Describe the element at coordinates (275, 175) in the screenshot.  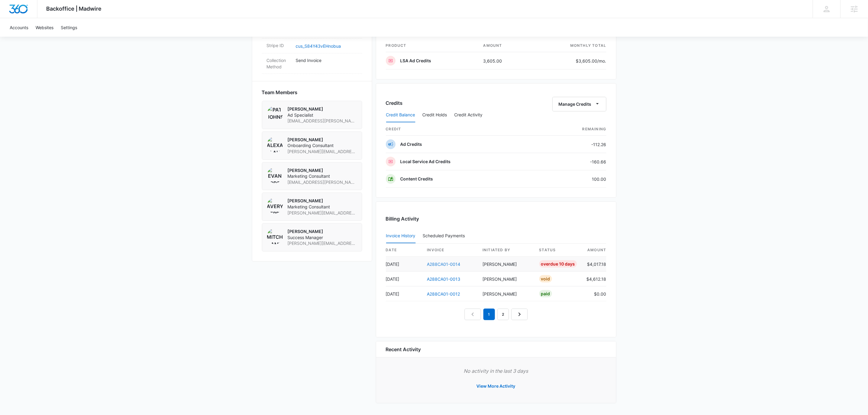
I see `img: Evan Rodriguez` at that location.